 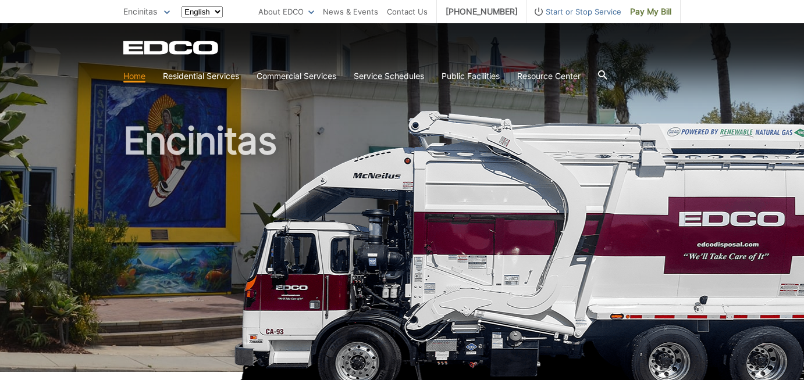 What do you see at coordinates (471, 76) in the screenshot?
I see `a: Public Facilities` at bounding box center [471, 76].